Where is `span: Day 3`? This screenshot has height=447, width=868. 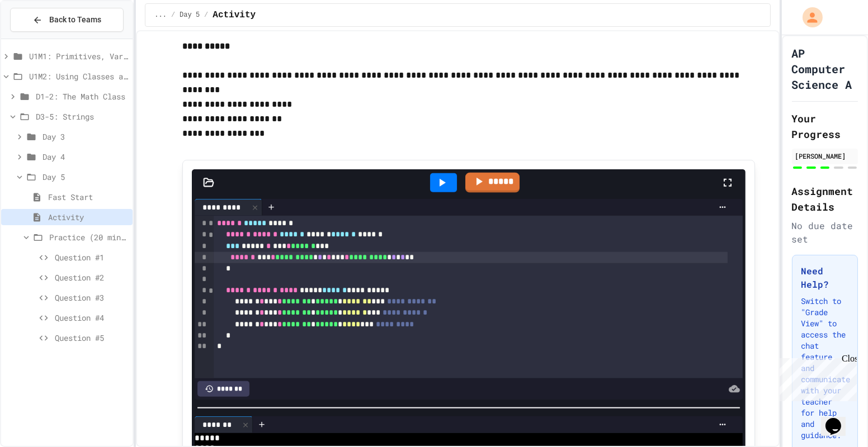 span: Day 3 is located at coordinates (85, 136).